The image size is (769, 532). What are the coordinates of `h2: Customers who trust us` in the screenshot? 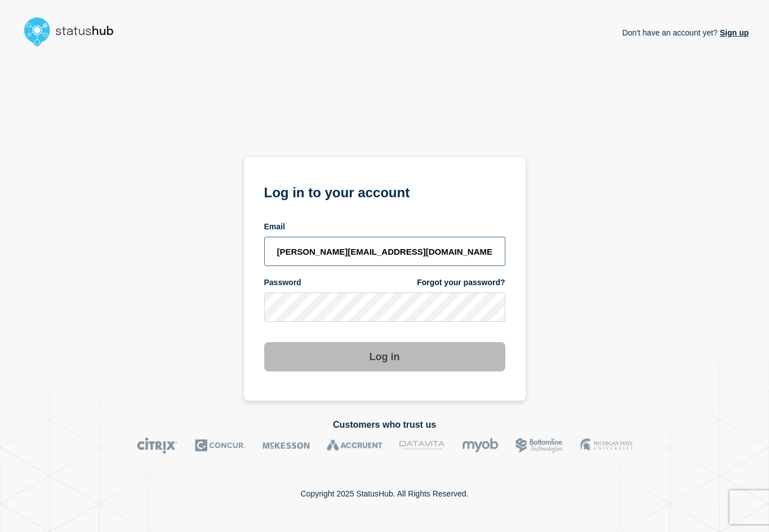 It's located at (384, 425).